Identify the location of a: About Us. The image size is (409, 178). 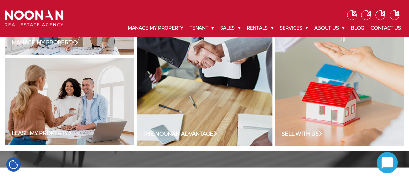
(329, 28).